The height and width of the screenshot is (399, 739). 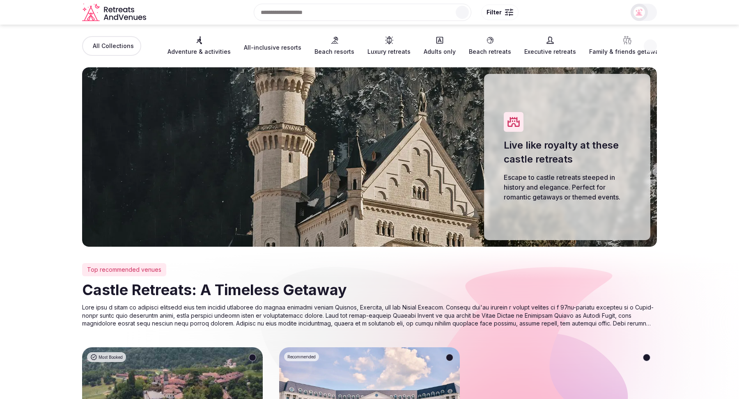 What do you see at coordinates (490, 46) in the screenshot?
I see `a: Beach retreats` at bounding box center [490, 46].